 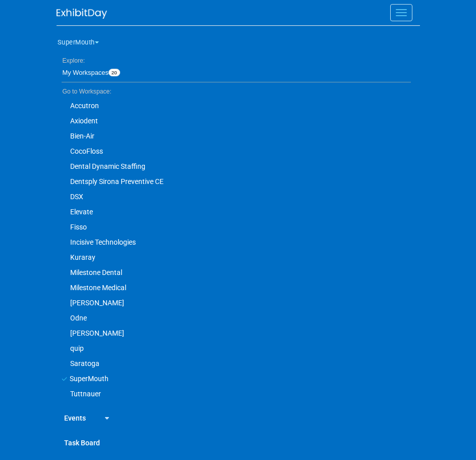 What do you see at coordinates (234, 59) in the screenshot?
I see `li: Explore:` at bounding box center [234, 59].